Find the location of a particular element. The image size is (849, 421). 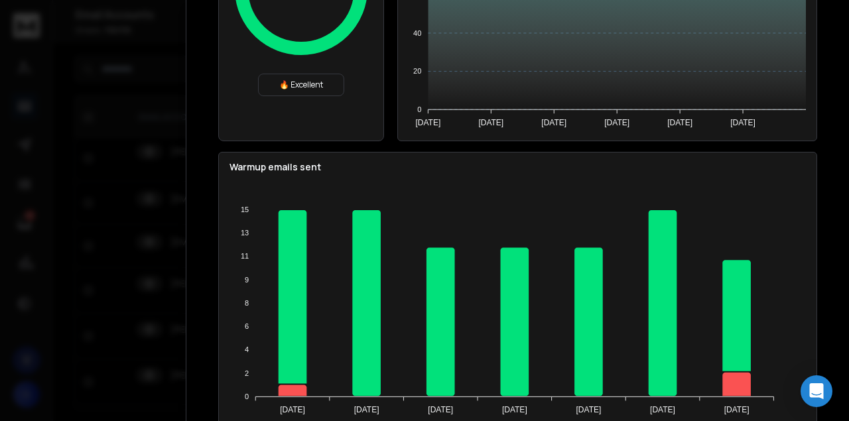

tspan: 2 is located at coordinates (247, 374).